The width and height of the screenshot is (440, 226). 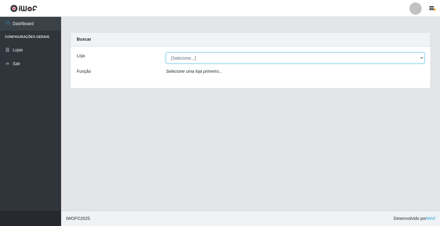 What do you see at coordinates (81, 56) in the screenshot?
I see `label: Loja` at bounding box center [81, 56].